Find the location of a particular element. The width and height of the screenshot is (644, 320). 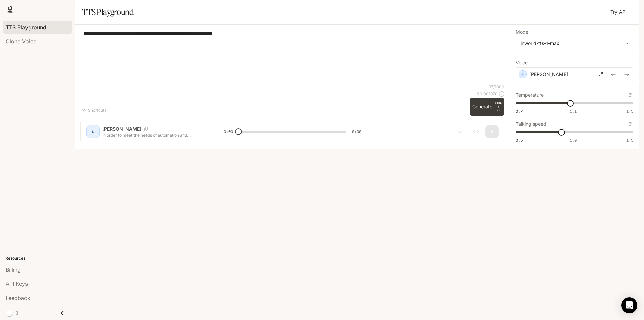

span: 0.7 is located at coordinates (519, 111).